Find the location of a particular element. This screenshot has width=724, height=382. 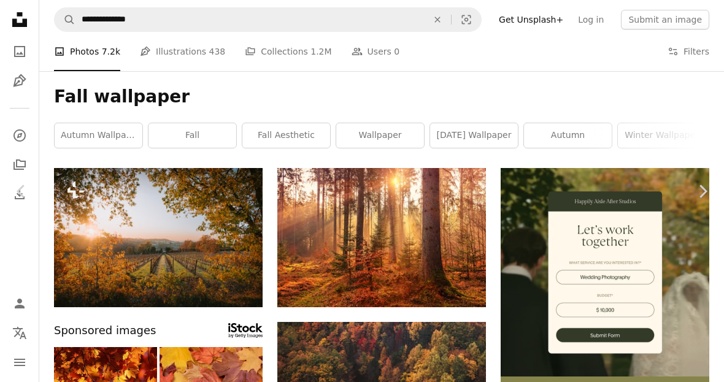

button: Search Unsplash is located at coordinates (65, 20).